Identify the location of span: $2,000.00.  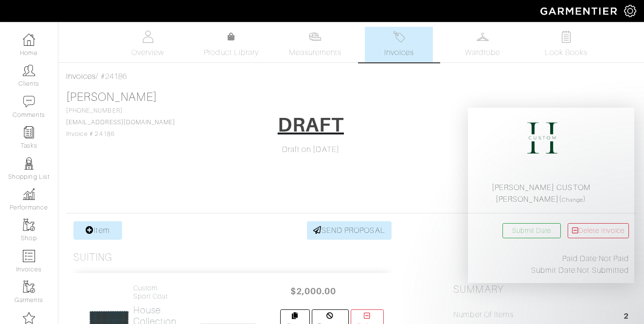
(313, 291).